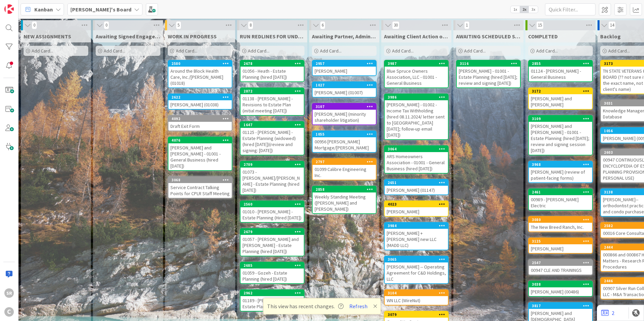 This screenshot has width=644, height=321. I want to click on div: 2872, so click(273, 91).